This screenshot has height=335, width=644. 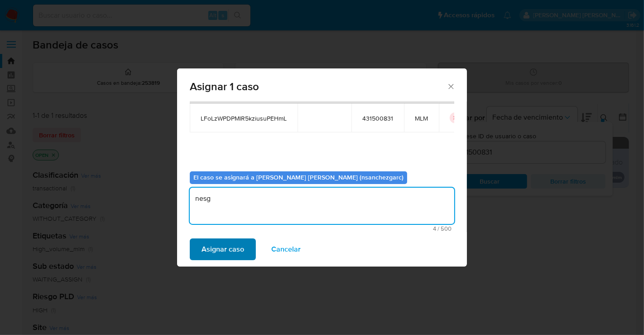 I want to click on span: MLM, so click(x=421, y=118).